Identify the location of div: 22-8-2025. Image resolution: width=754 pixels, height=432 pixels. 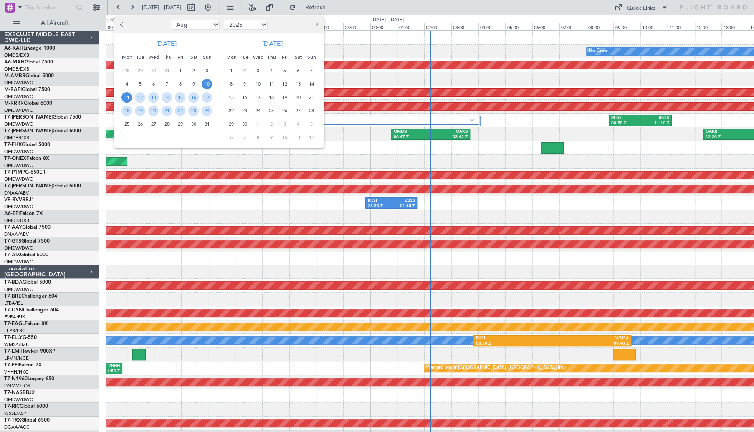
(180, 111).